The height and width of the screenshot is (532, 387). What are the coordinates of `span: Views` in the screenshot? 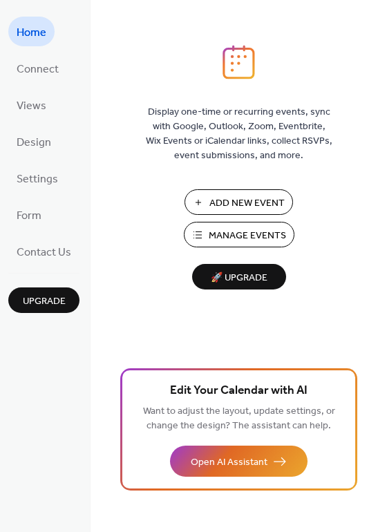 It's located at (31, 106).